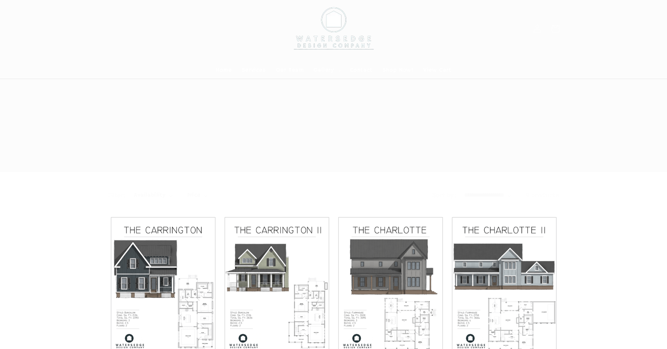 This screenshot has height=349, width=667. What do you see at coordinates (153, 195) in the screenshot?
I see `summary: Availability (0 selected)` at bounding box center [153, 195].